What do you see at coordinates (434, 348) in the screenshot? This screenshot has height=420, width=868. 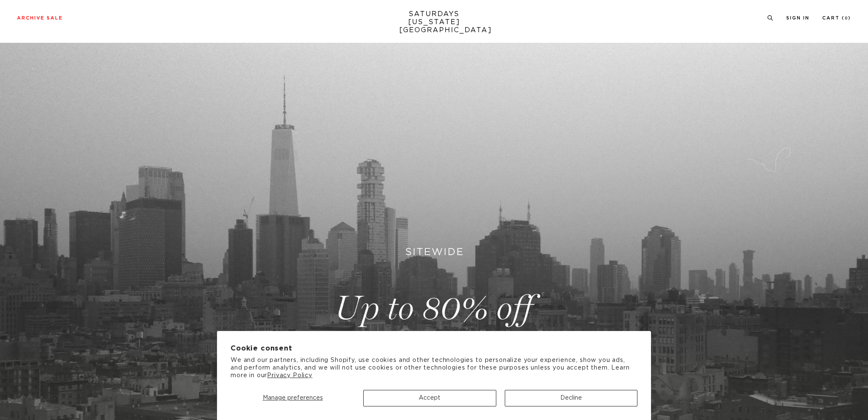 I see `h2: Cookie consent` at bounding box center [434, 348].